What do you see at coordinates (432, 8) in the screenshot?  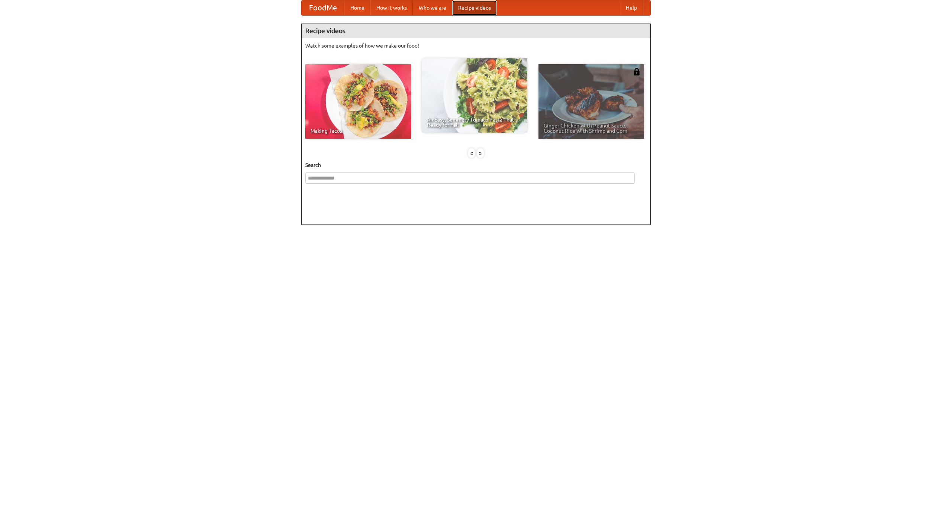 I see `a: Who we are` at bounding box center [432, 8].